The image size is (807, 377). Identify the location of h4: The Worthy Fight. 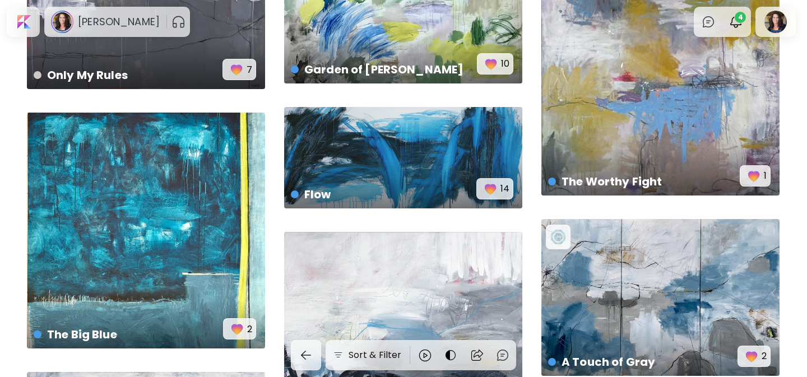
(644, 182).